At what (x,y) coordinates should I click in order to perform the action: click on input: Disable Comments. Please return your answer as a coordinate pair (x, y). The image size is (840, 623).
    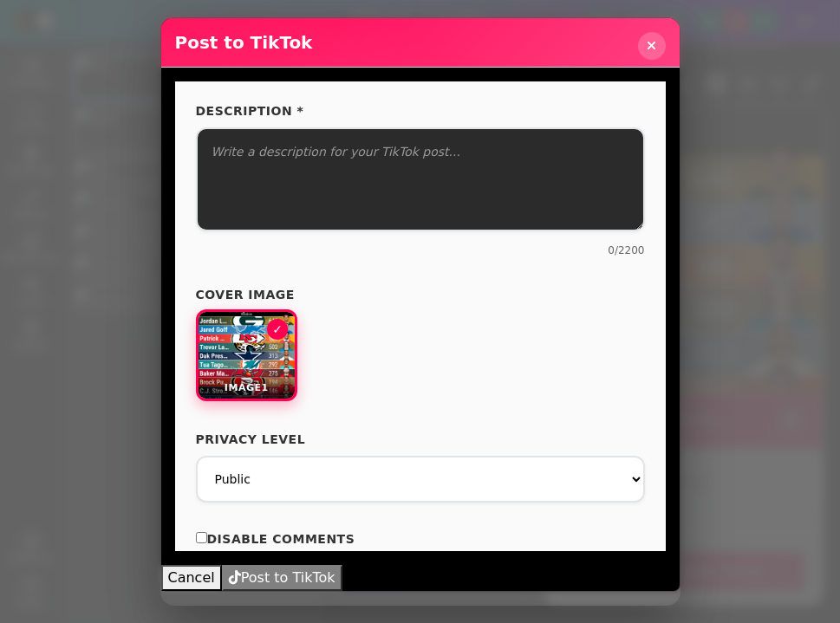
    Looking at the image, I should click on (201, 538).